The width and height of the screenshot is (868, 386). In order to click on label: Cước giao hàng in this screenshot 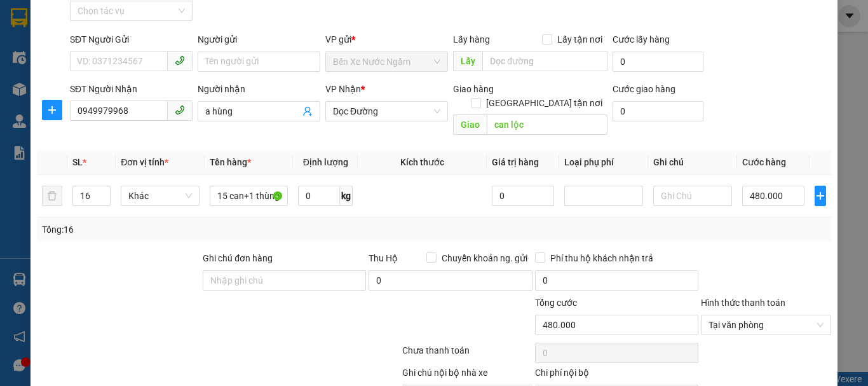, I will do `click(644, 89)`.